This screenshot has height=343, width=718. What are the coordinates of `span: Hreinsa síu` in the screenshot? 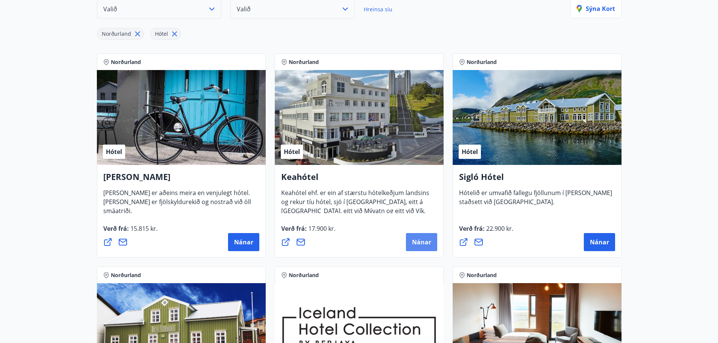 It's located at (378, 9).